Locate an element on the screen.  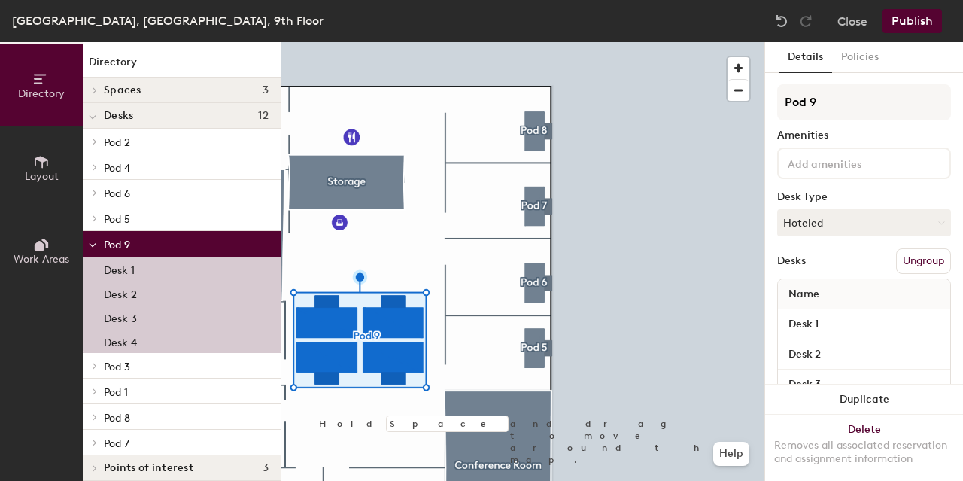
div: Desk Type is located at coordinates (863, 197).